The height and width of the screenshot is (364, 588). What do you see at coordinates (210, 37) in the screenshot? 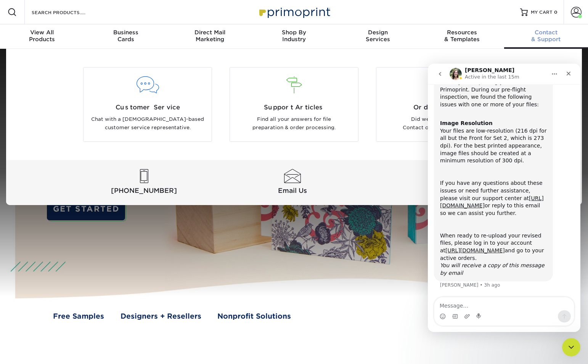
I see `a: Direct MailMarketing` at bounding box center [210, 37].